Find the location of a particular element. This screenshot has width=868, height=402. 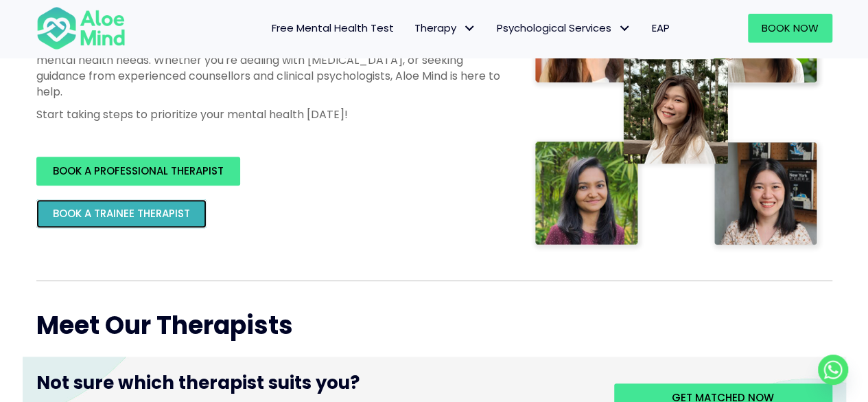

span: Psychological Services: submenu is located at coordinates (625, 28).